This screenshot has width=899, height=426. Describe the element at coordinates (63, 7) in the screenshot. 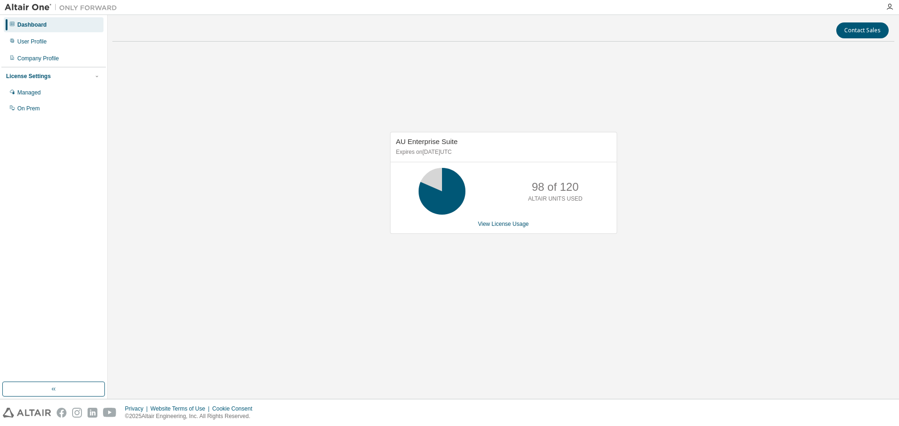

I see `img: Altair One` at that location.